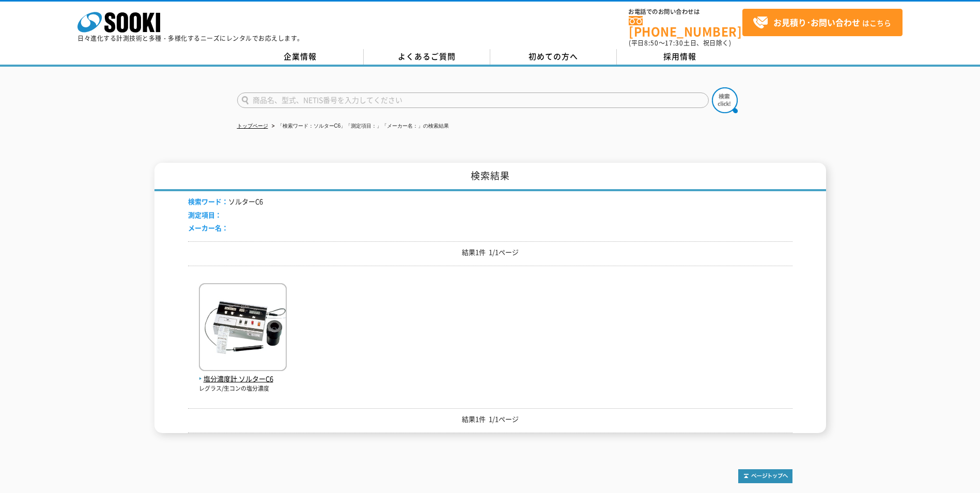  I want to click on span: お電話でのお問い合わせは, so click(685, 12).